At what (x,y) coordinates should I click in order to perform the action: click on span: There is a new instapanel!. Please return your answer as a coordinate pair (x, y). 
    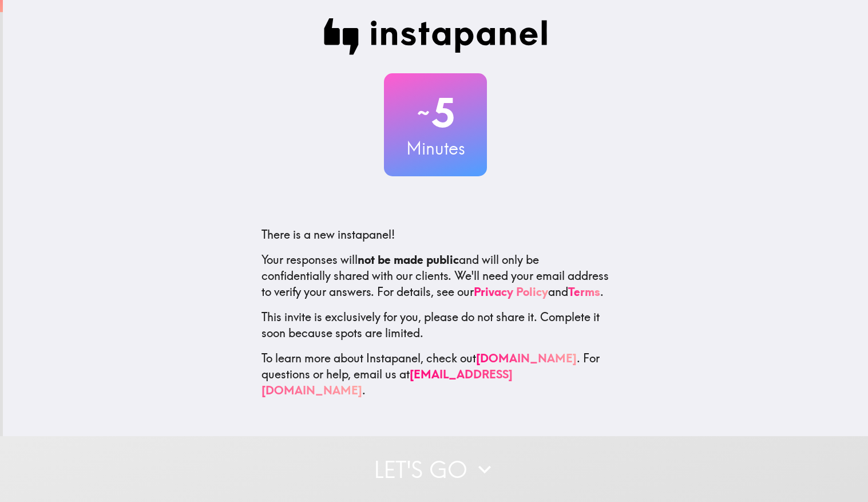
    Looking at the image, I should click on (327, 235).